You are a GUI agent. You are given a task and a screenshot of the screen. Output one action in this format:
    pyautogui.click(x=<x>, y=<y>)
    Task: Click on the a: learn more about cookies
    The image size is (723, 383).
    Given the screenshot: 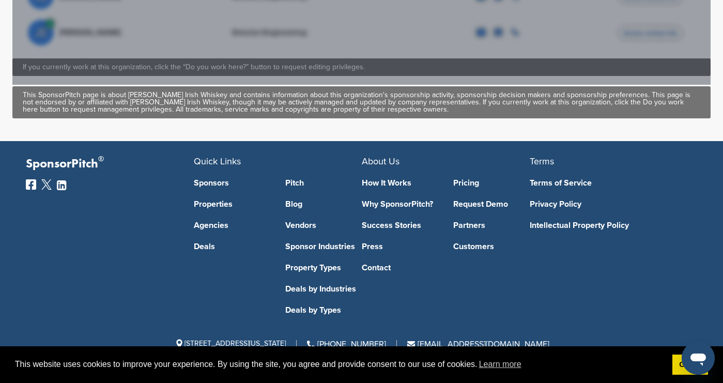 What is the action you would take?
    pyautogui.click(x=500, y=364)
    